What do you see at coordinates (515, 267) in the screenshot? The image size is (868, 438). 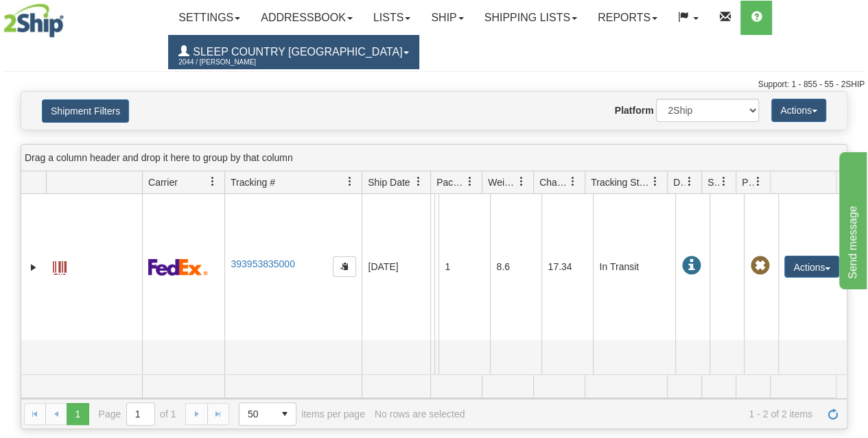 I see `td: 8.6` at bounding box center [515, 267].